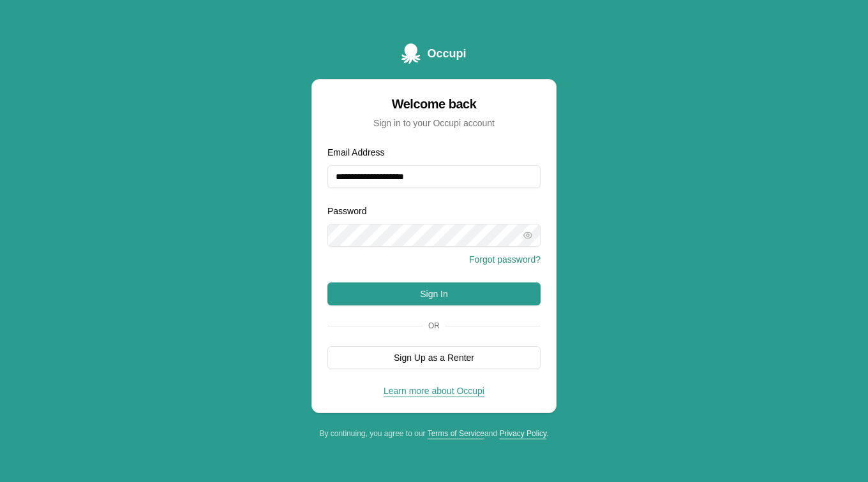  What do you see at coordinates (355, 152) in the screenshot?
I see `label: Email Address` at bounding box center [355, 152].